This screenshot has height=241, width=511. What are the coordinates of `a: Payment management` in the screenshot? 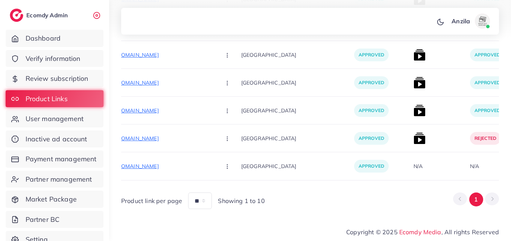 It's located at (55, 159).